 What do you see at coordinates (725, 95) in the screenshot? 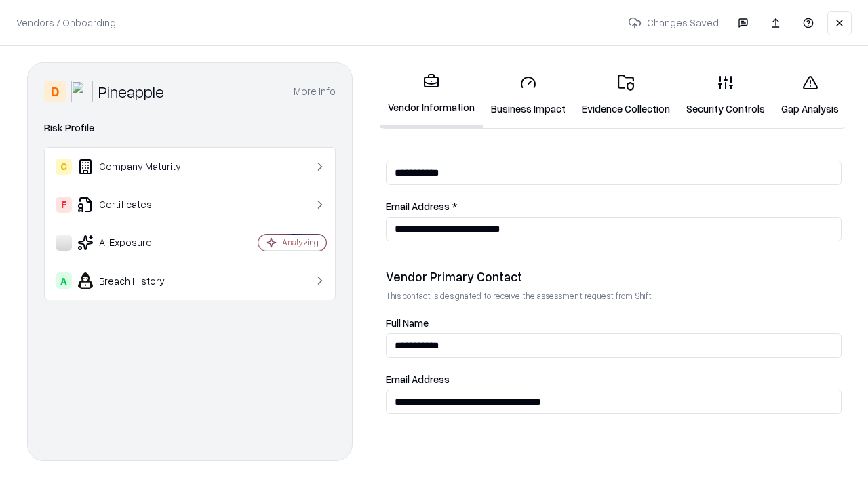
I see `a: Security Controls` at bounding box center [725, 95].